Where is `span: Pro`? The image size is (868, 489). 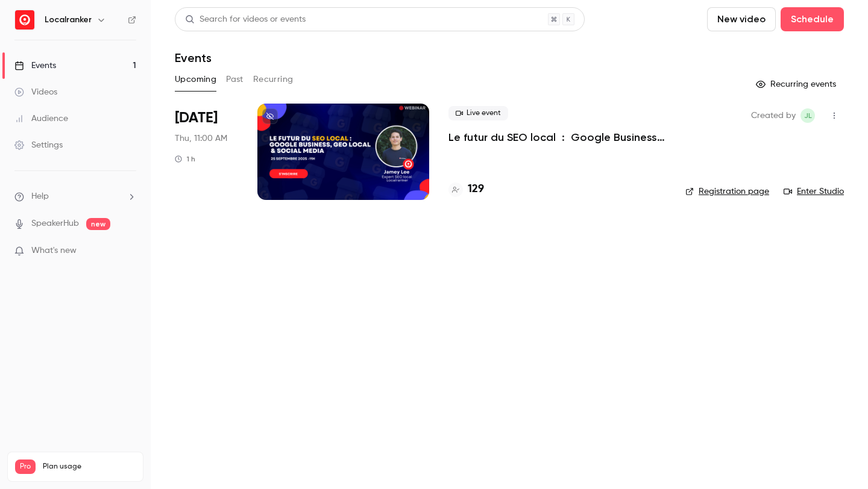
span: Pro is located at coordinates (25, 467).